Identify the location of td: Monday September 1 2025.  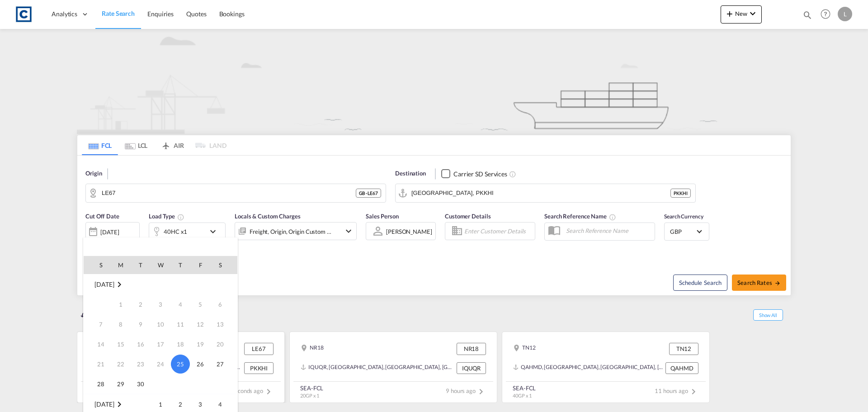
(121, 304).